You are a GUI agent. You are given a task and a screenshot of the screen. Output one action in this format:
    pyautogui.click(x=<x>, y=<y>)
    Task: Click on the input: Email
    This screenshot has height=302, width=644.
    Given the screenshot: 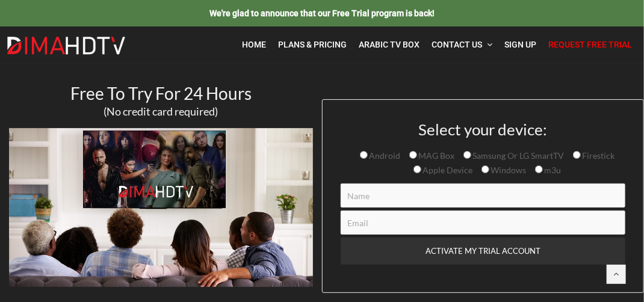 What is the action you would take?
    pyautogui.click(x=483, y=222)
    